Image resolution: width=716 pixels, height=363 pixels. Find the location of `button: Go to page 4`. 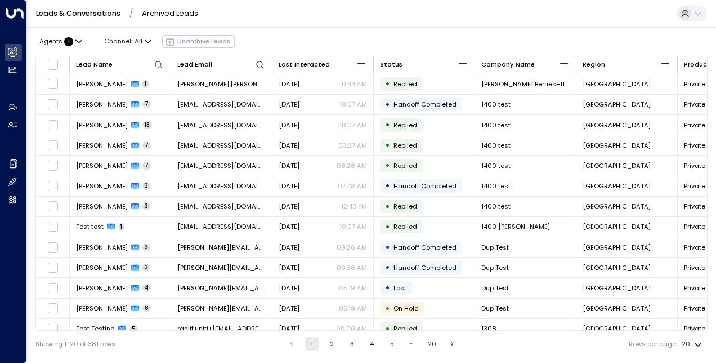

button: Go to page 4 is located at coordinates (372, 343).